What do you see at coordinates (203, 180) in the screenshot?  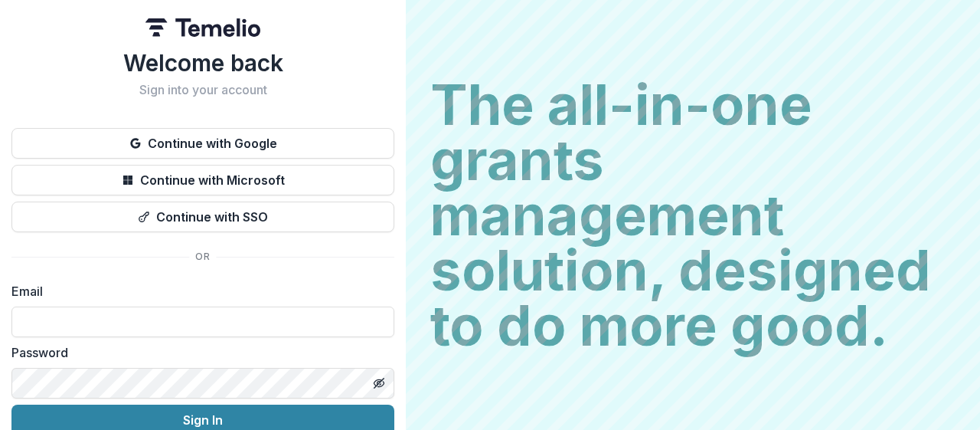 I see `button: Continue with Microsoft` at bounding box center [203, 180].